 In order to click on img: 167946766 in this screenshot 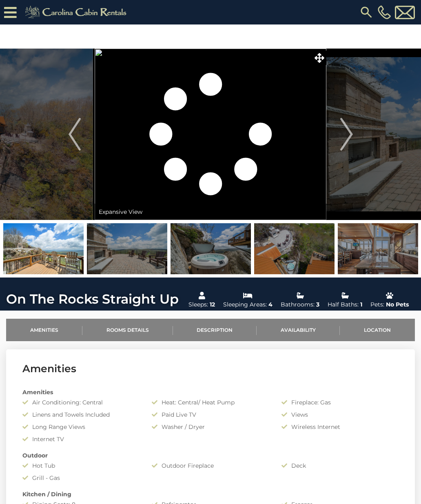, I will do `click(378, 249)`.